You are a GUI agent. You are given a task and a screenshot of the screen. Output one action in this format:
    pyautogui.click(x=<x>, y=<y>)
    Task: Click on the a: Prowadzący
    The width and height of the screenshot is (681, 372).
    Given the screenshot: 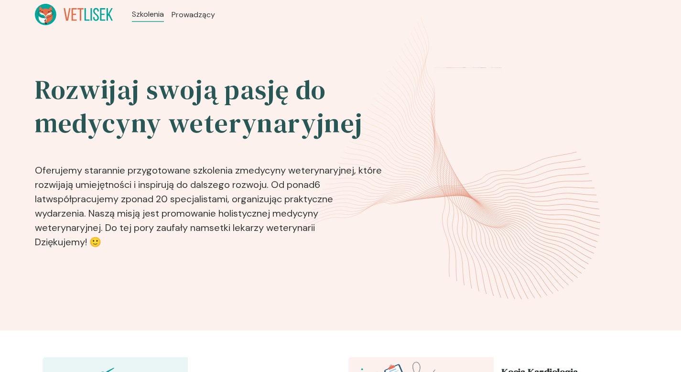 What is the action you would take?
    pyautogui.click(x=193, y=15)
    